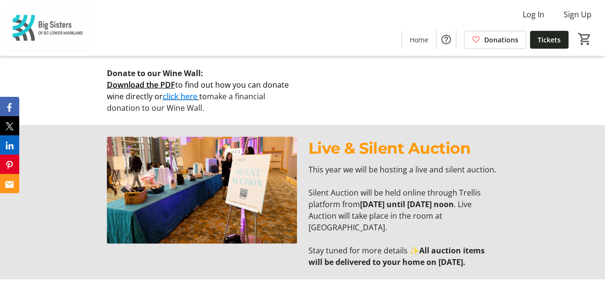 The image size is (605, 290). What do you see at coordinates (49, 28) in the screenshot?
I see `img: Big Sisters of BC Lower Mainland's Logo` at bounding box center [49, 28].